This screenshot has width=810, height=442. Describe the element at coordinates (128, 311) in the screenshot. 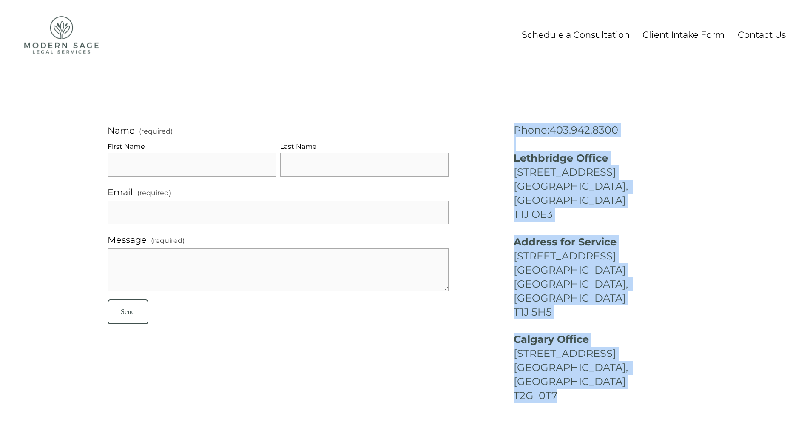

I see `button: SendSend` at that location.